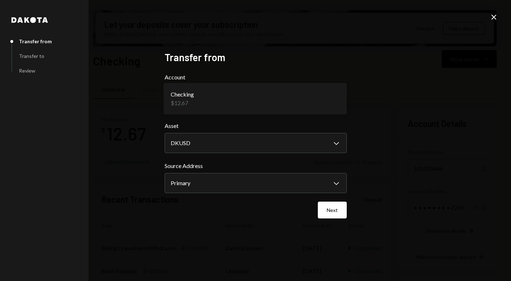  Describe the element at coordinates (256, 57) in the screenshot. I see `h2: Transfer from` at that location.